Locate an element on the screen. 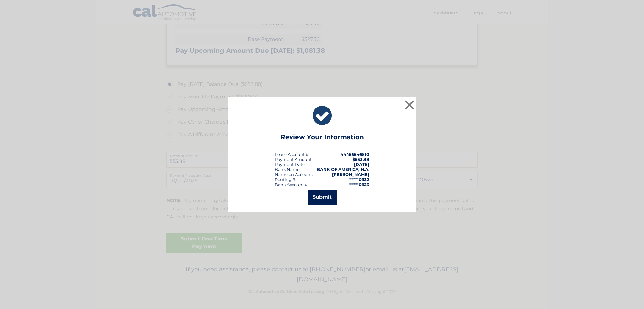 This screenshot has height=309, width=644. button: Submit is located at coordinates (322, 197).